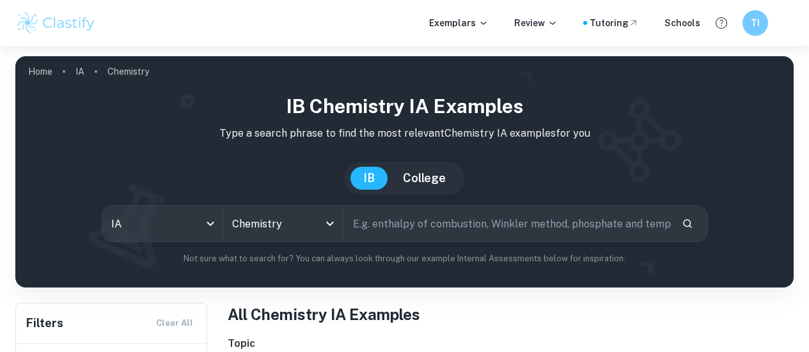  I want to click on img: profile cover, so click(404, 172).